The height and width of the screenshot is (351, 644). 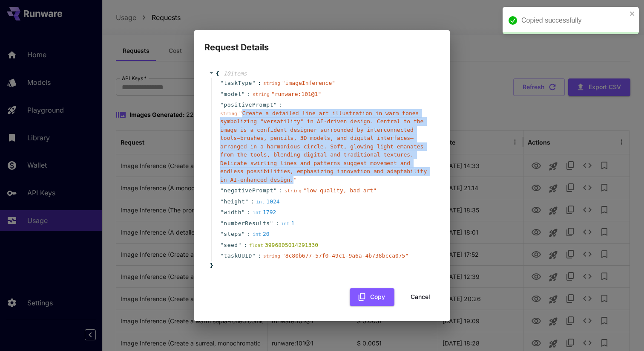 I want to click on h2: Request Details, so click(x=322, y=42).